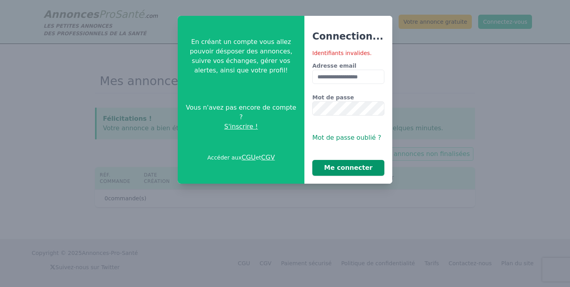  Describe the element at coordinates (241, 127) in the screenshot. I see `span: S'inscrire !` at that location.